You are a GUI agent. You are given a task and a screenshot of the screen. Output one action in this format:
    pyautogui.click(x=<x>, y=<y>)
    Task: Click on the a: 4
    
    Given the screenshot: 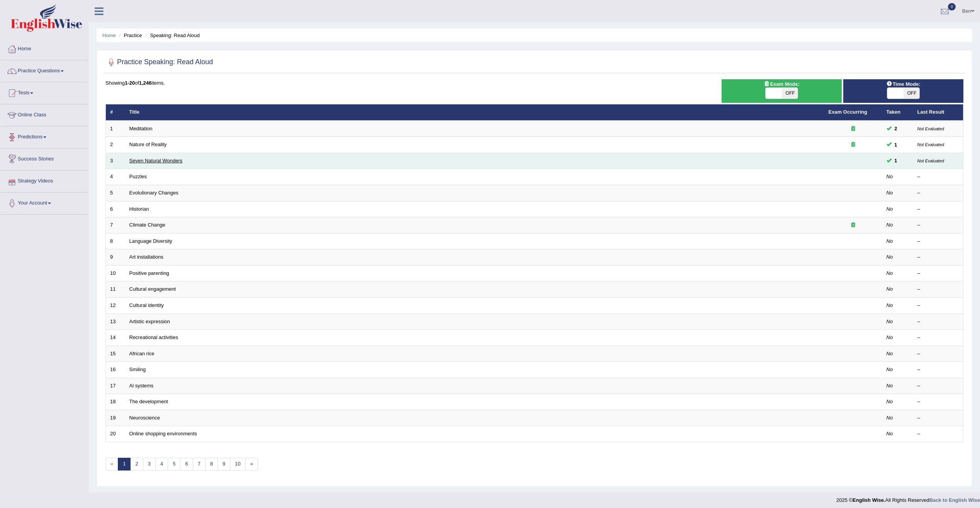 What is the action you would take?
    pyautogui.click(x=161, y=464)
    